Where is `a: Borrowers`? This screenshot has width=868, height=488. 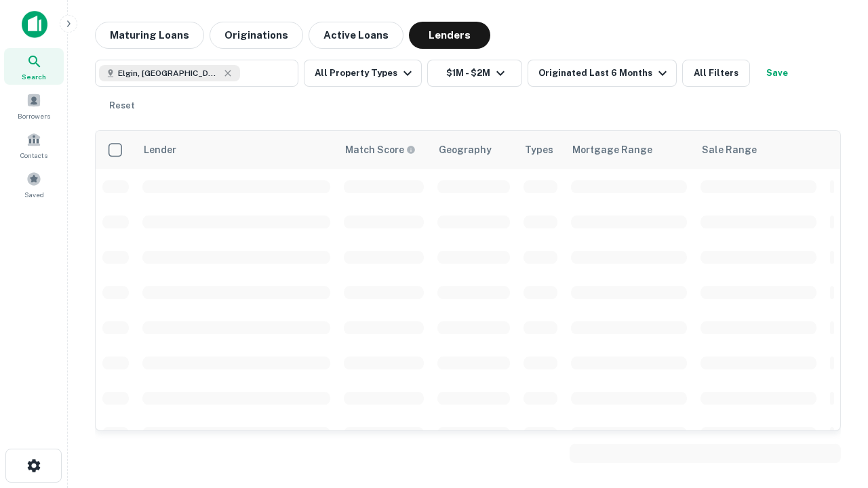 a: Borrowers is located at coordinates (34, 106).